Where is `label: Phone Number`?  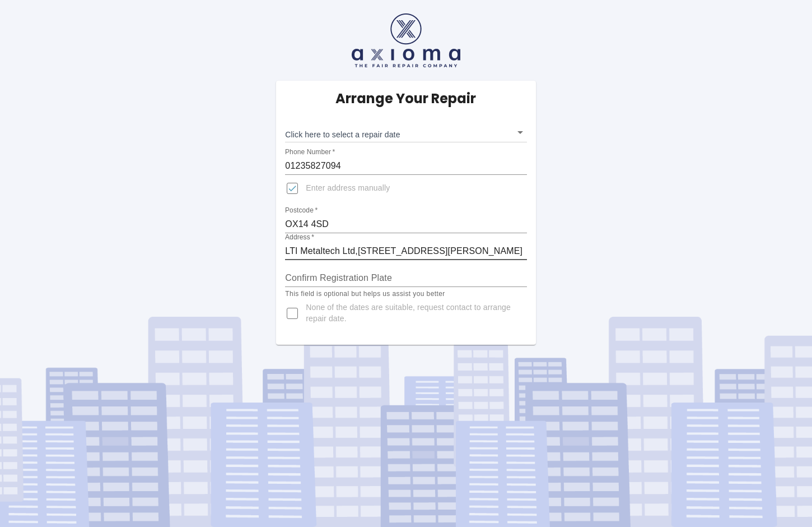 label: Phone Number is located at coordinates (310, 151).